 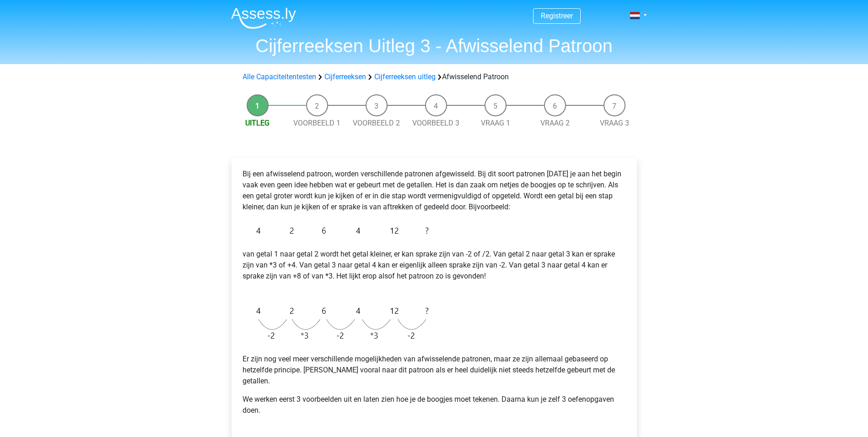 I want to click on p: We werken eerst 3 voorbeelden uit en laten zien hoe je de boogjes moet tekenen. Daarna kun je zel..., so click(x=434, y=405).